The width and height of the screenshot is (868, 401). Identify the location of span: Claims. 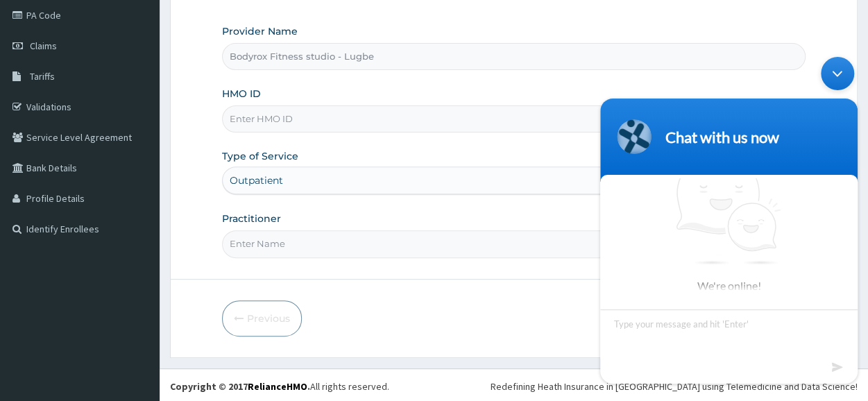
(43, 46).